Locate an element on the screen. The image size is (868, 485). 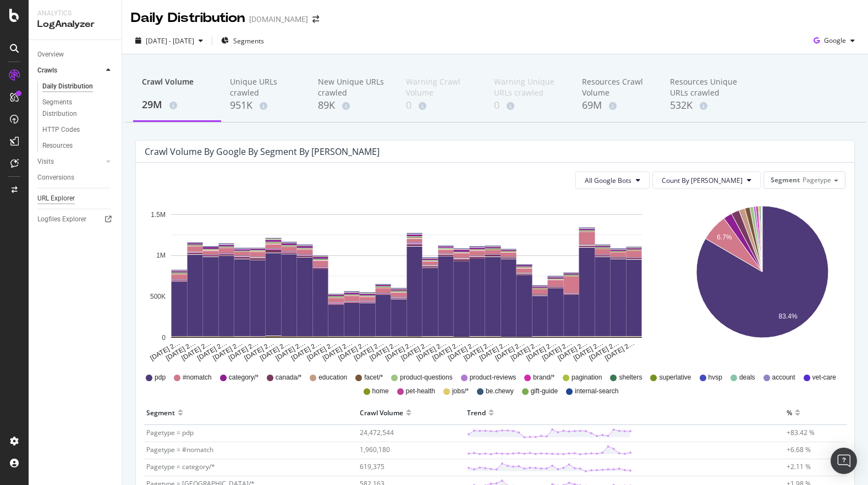
button: All Google Bots is located at coordinates (612, 181).